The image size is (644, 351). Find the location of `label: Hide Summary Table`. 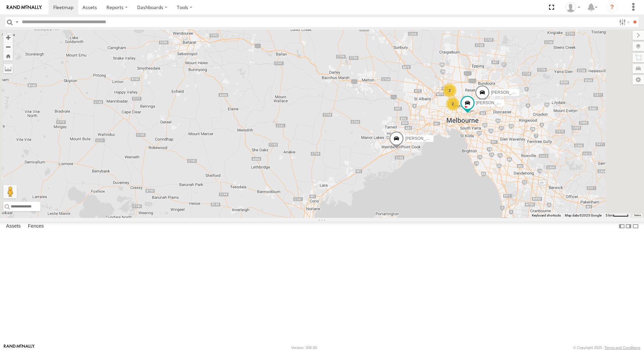

label: Hide Summary Table is located at coordinates (636, 226).